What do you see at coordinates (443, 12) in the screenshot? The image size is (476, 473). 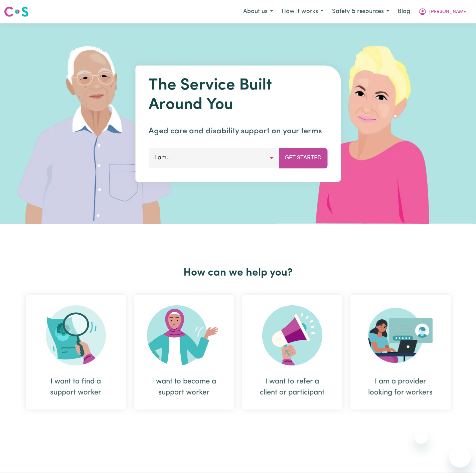 I see `button: My Account` at bounding box center [443, 12].